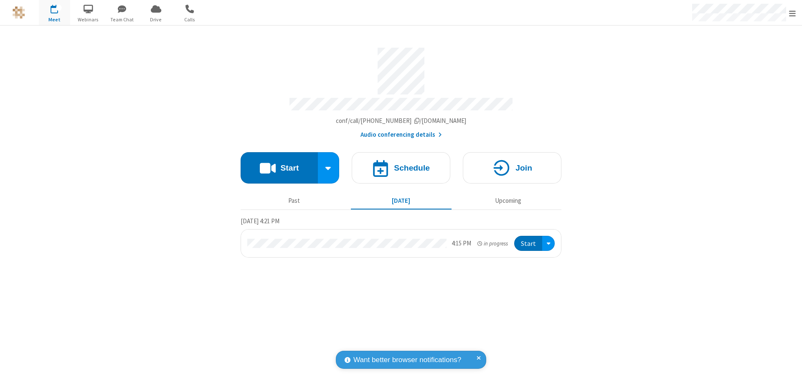 The width and height of the screenshot is (802, 383). I want to click on h4: Schedule, so click(412, 167).